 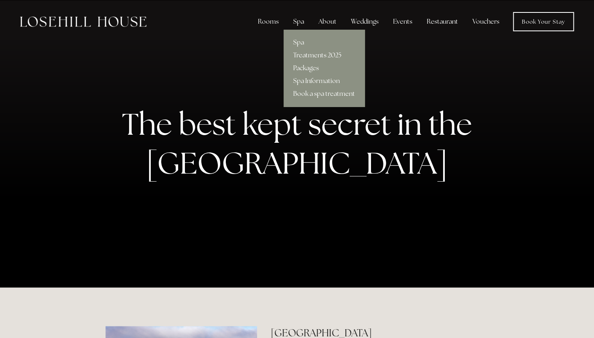 I want to click on div: Events, so click(x=403, y=22).